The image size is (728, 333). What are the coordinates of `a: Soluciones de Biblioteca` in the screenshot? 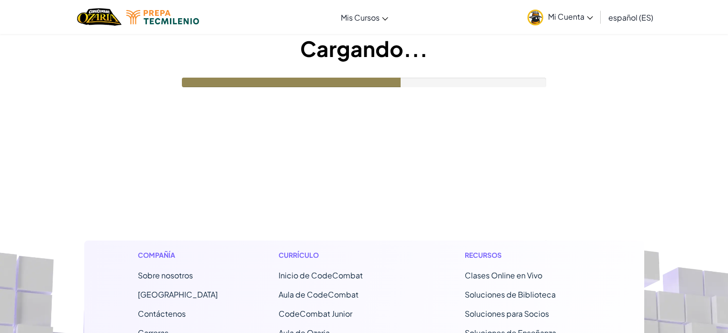 It's located at (510, 294).